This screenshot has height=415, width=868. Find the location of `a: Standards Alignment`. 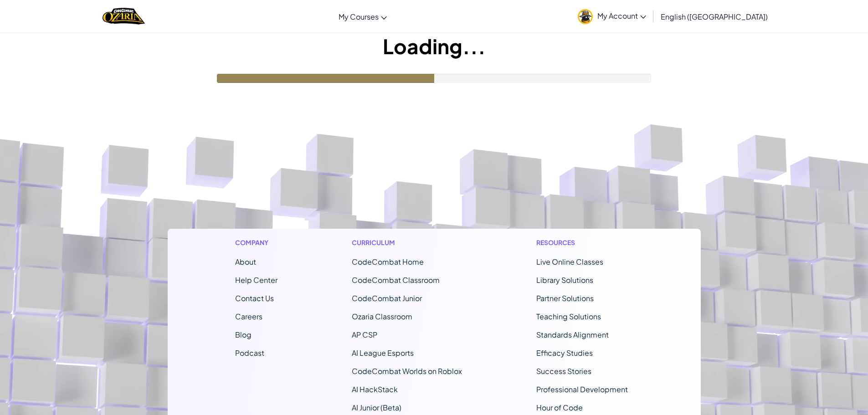

a: Standards Alignment is located at coordinates (572, 335).